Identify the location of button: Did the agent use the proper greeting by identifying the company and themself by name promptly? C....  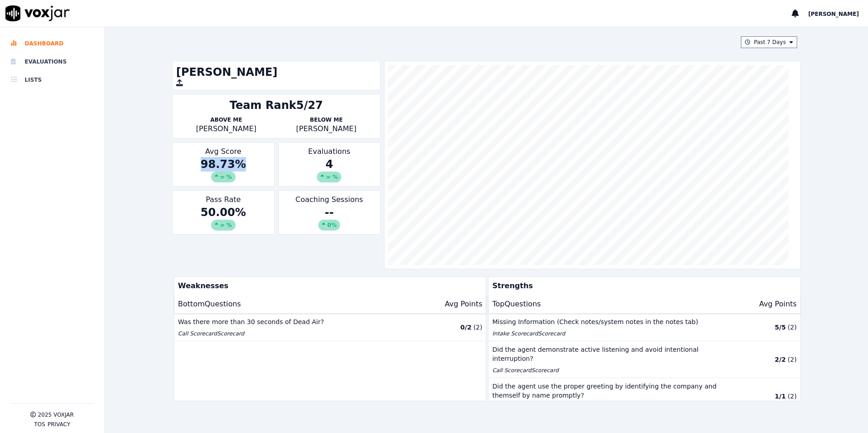
(644, 396).